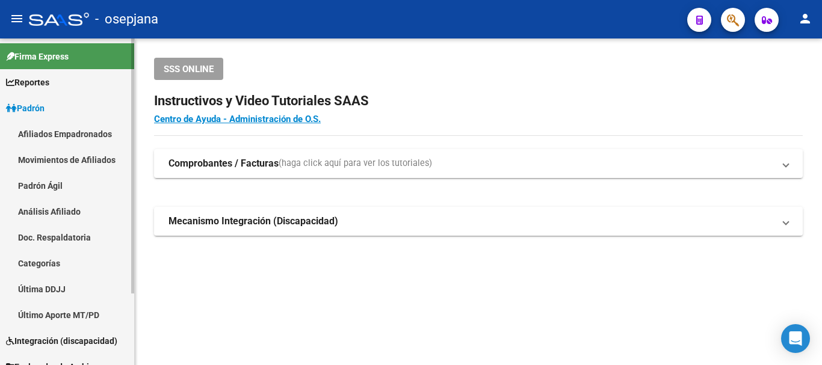  Describe the element at coordinates (188, 69) in the screenshot. I see `button: SSS ONLINE` at that location.